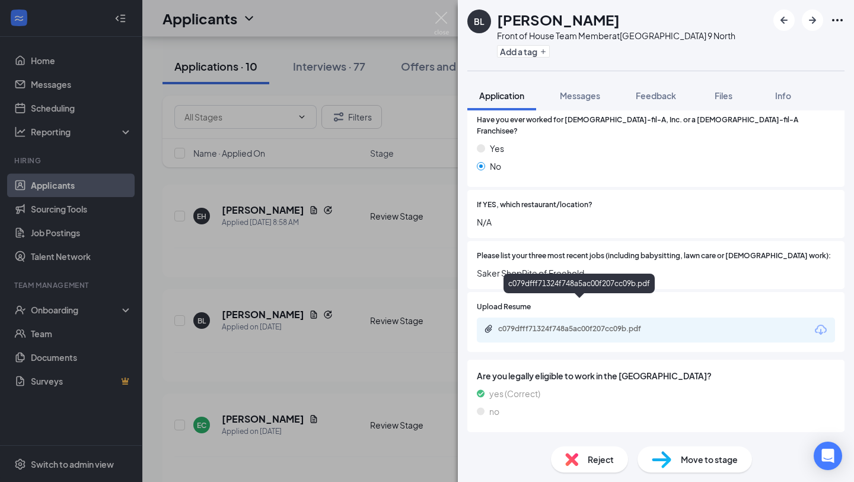 The image size is (854, 482). I want to click on span: Feedback, so click(656, 96).